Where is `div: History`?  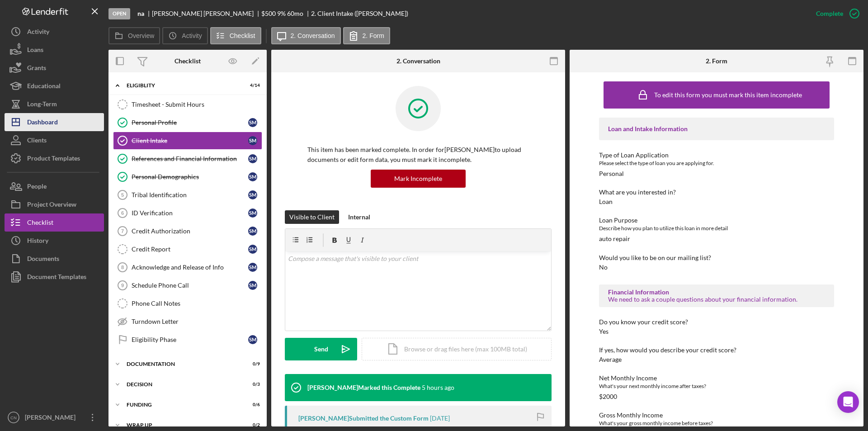
div: History is located at coordinates (37, 242).